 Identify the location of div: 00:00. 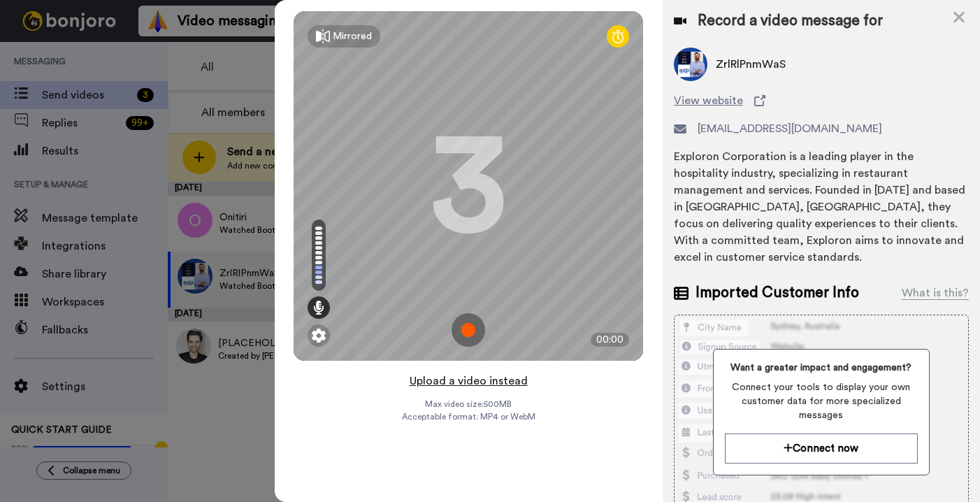
(609, 340).